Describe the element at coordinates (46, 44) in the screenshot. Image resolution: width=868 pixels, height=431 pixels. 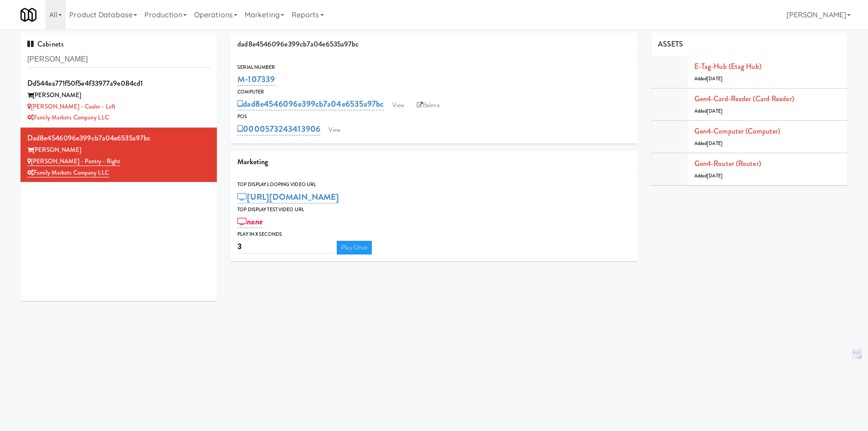
I see `span: Cabinets` at that location.